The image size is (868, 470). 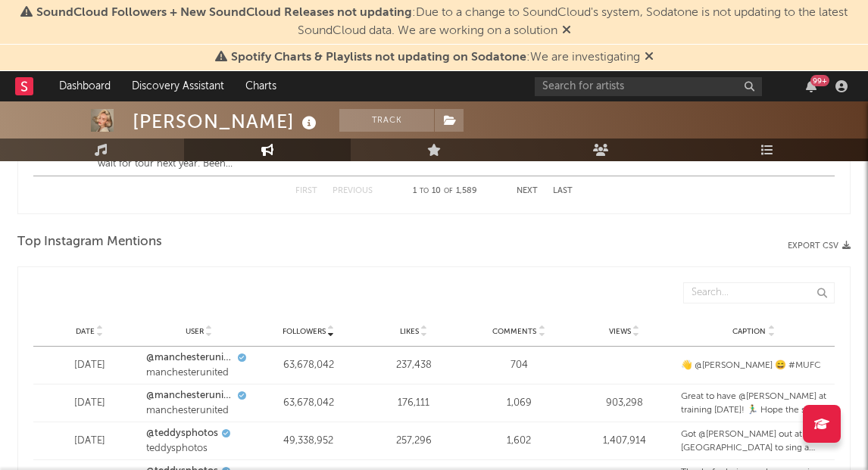 I want to click on div: 1,069, so click(x=518, y=403).